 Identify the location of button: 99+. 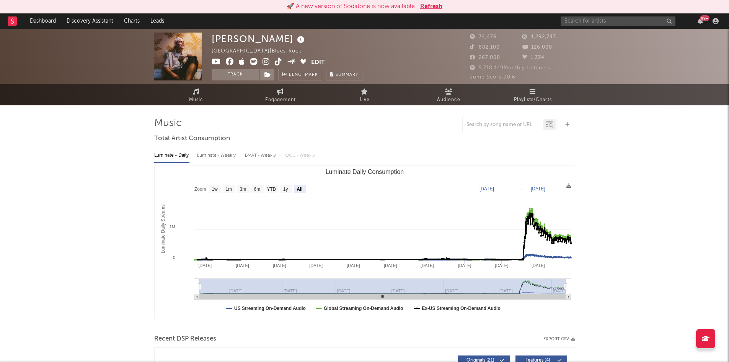
(701, 21).